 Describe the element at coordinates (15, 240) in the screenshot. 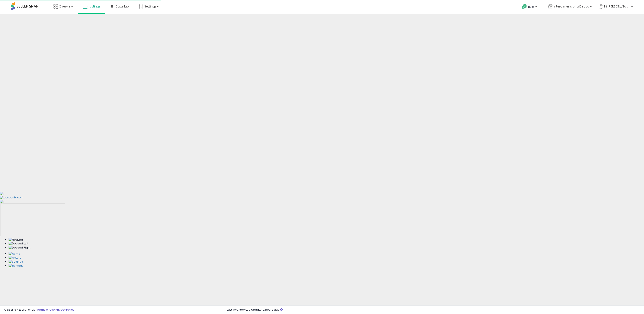

I see `img: Floating` at that location.